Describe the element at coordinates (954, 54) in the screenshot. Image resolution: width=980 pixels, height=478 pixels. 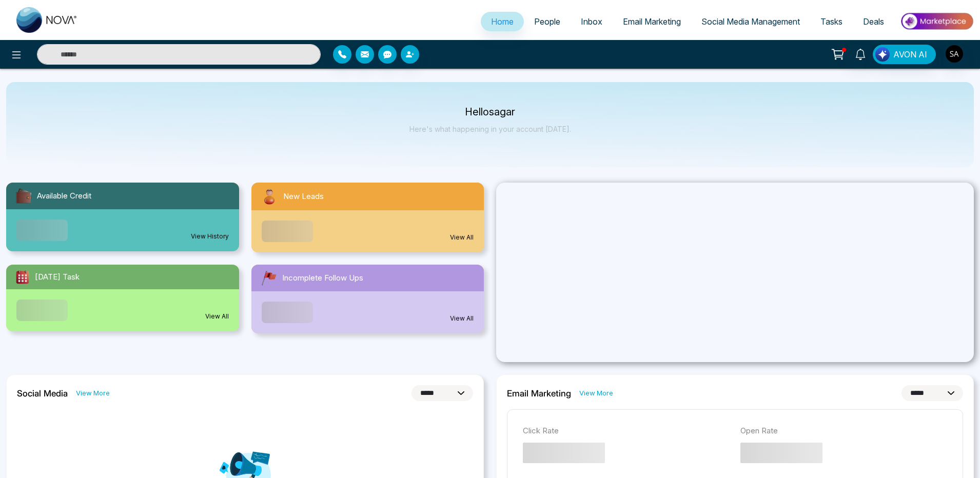
I see `img: User Avatar` at that location.